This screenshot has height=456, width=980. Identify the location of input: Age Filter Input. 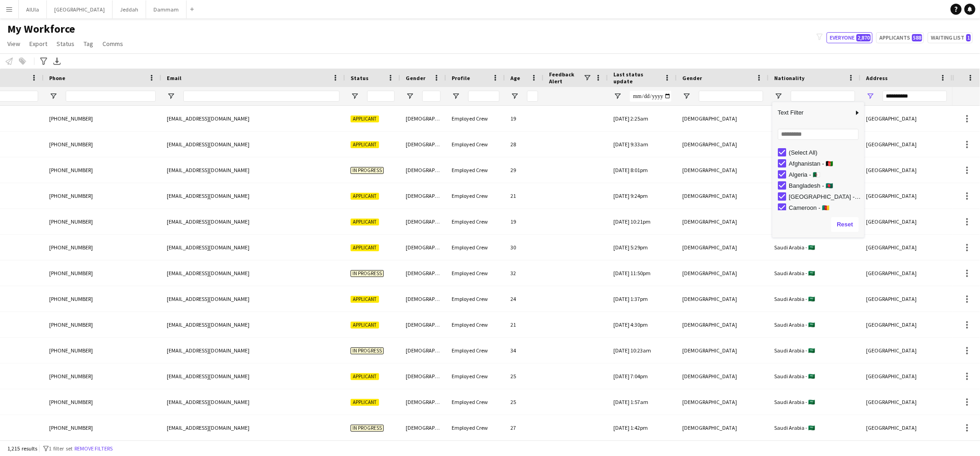
(533, 96).